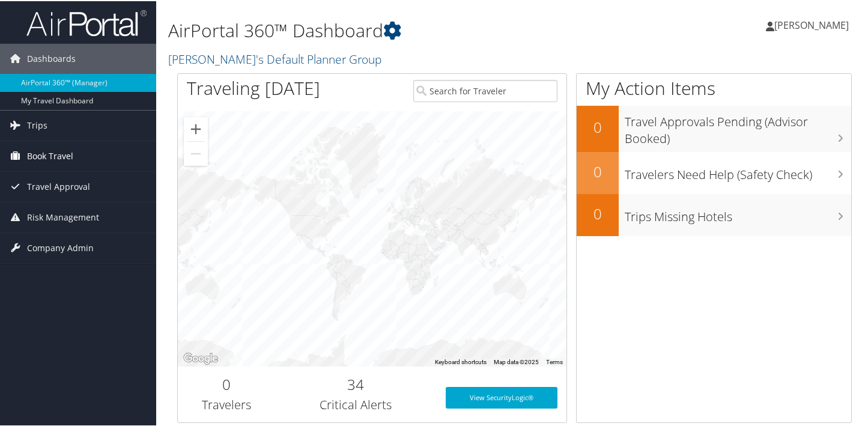  What do you see at coordinates (714, 88) in the screenshot?
I see `h1: My Action Items` at bounding box center [714, 88].